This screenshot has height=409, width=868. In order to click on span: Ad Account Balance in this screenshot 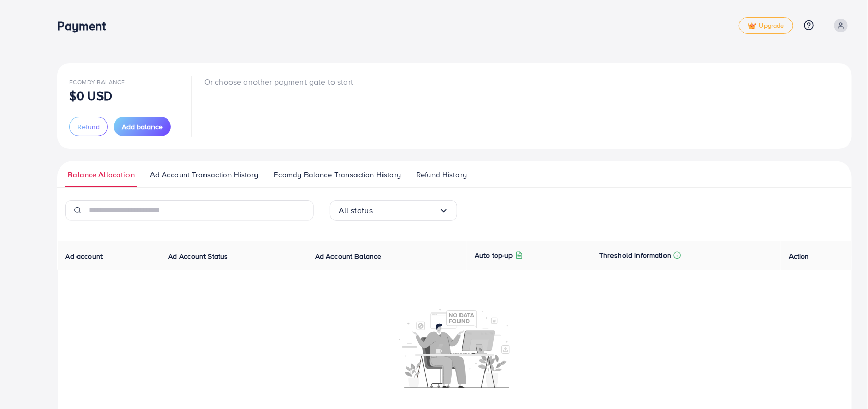, I will do `click(348, 256)`.